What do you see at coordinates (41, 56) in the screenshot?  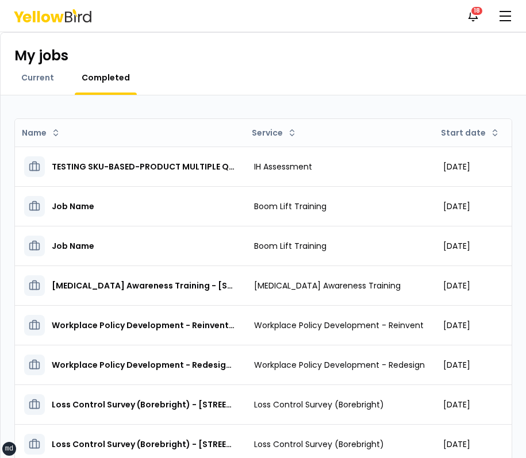 I see `h1: My jobs` at bounding box center [41, 56].